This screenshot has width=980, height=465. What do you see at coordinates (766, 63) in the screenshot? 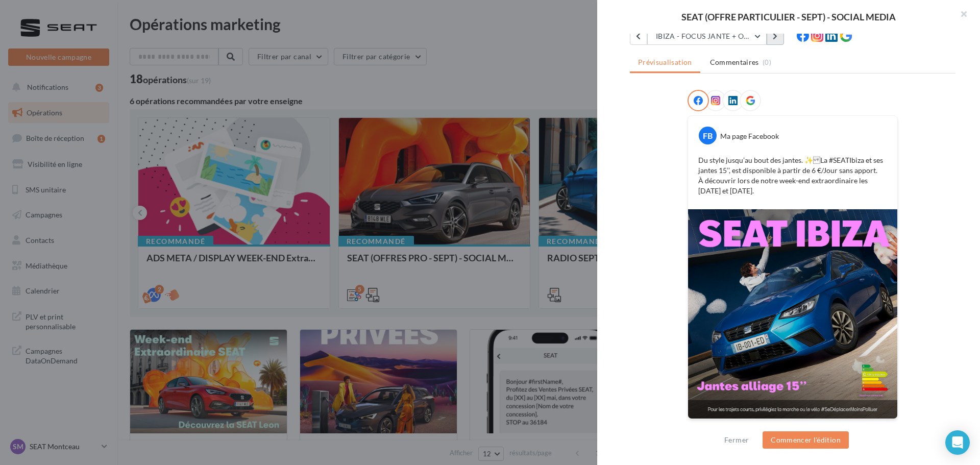
I see `span: (0)` at bounding box center [766, 63].